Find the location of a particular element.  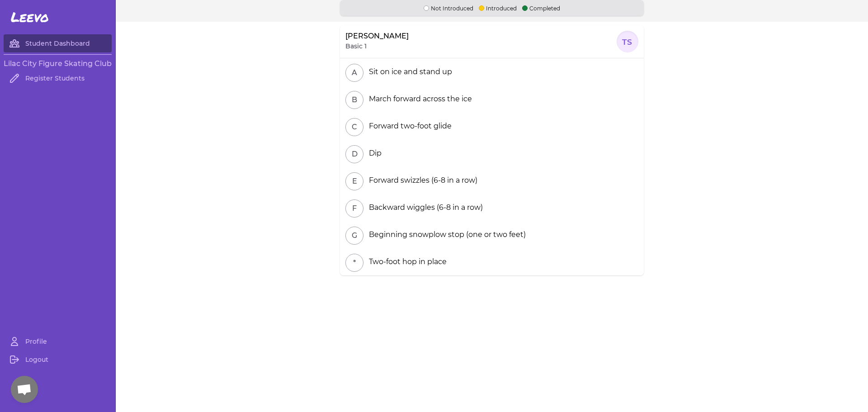

div: Two-foot hop in place is located at coordinates (406, 262).